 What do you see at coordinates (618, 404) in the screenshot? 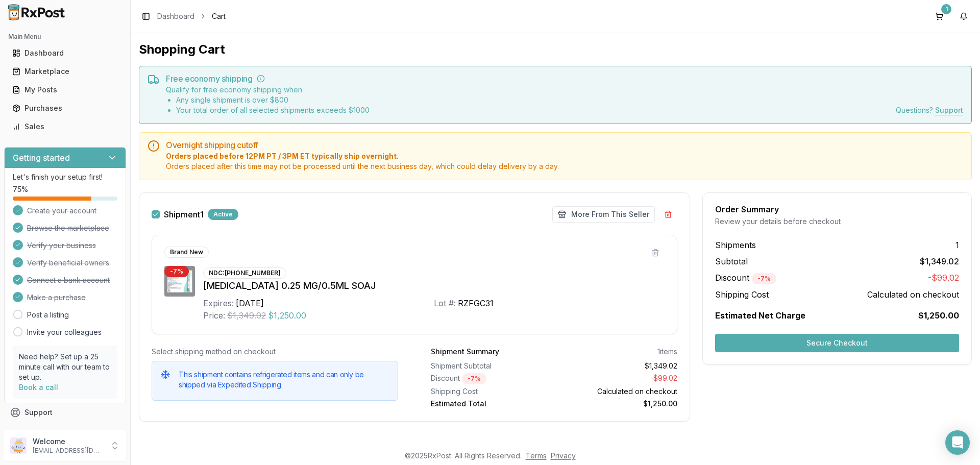
I see `div: $1,250.00` at bounding box center [618, 404].